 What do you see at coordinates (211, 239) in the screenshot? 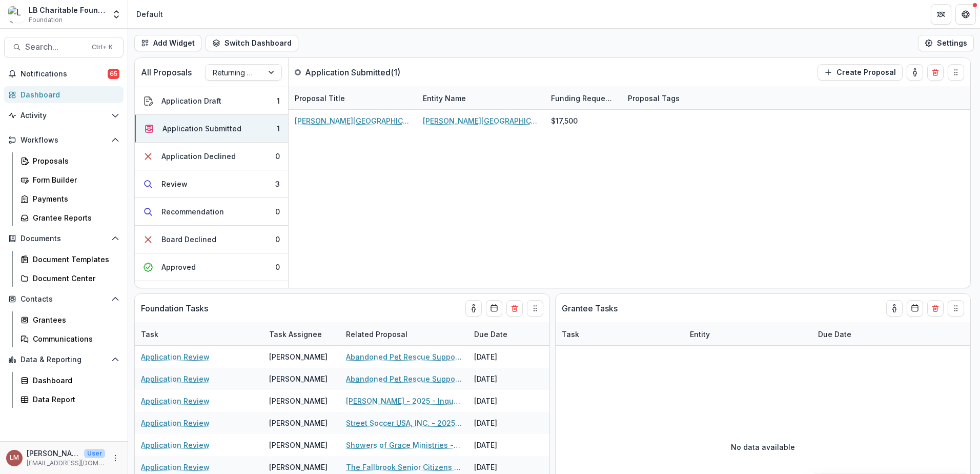
I see `button: Board Declined0` at bounding box center [211, 239].